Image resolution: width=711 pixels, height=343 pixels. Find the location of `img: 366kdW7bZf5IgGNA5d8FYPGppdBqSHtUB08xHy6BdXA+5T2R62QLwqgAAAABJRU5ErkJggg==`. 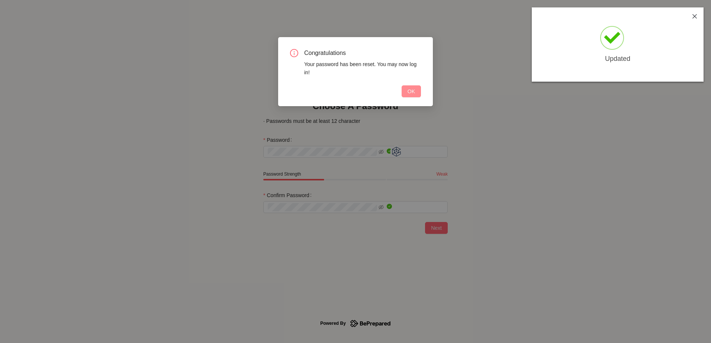

img: 366kdW7bZf5IgGNA5d8FYPGppdBqSHtUB08xHy6BdXA+5T2R62QLwqgAAAABJRU5ErkJggg== is located at coordinates (694, 16).